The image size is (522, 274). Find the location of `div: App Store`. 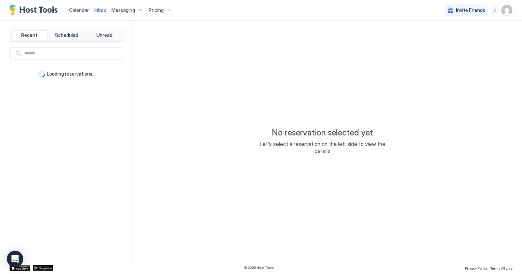

div: App Store is located at coordinates (20, 268).